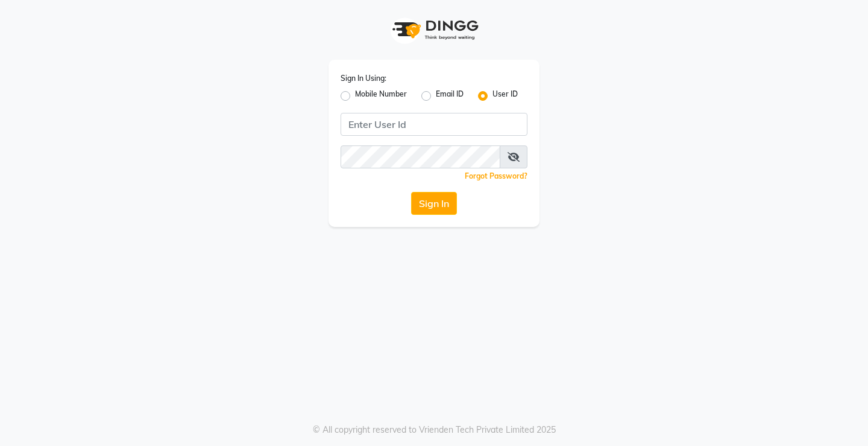 This screenshot has height=446, width=868. What do you see at coordinates (505, 96) in the screenshot?
I see `label: User ID` at bounding box center [505, 96].